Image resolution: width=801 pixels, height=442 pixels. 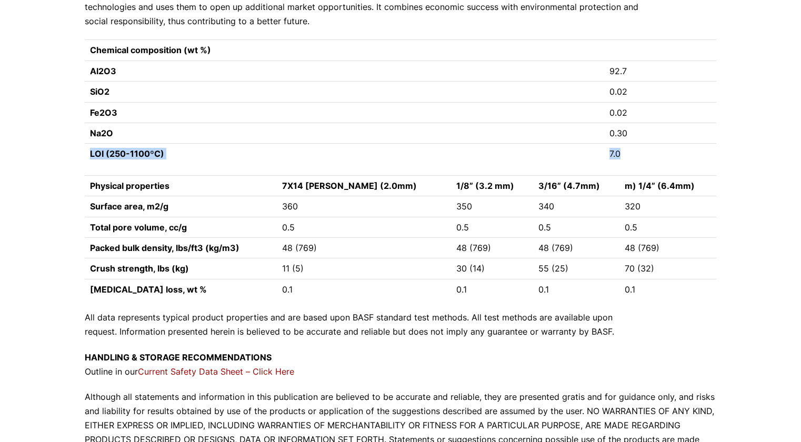 What do you see at coordinates (668, 206) in the screenshot?
I see `td: 320` at bounding box center [668, 206].